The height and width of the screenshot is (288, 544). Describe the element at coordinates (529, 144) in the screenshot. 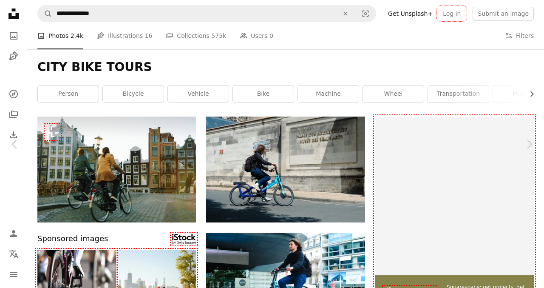

I see `a: Next` at that location.